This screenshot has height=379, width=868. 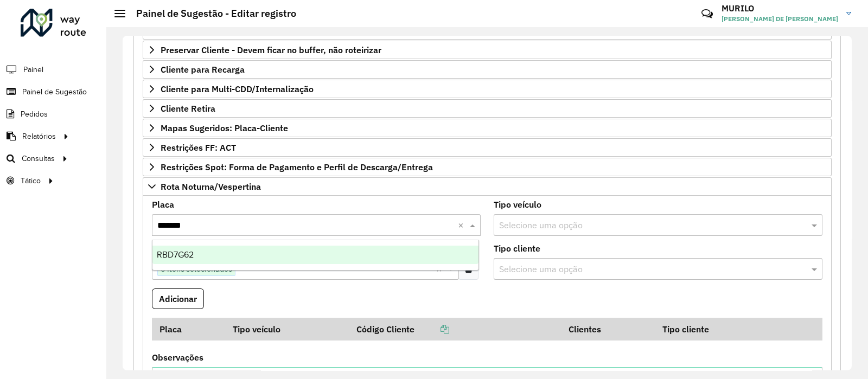 What do you see at coordinates (297, 167) in the screenshot?
I see `span: Restrições Spot: Forma de Pagamento e Perfil de Descarga/Entrega` at bounding box center [297, 167].